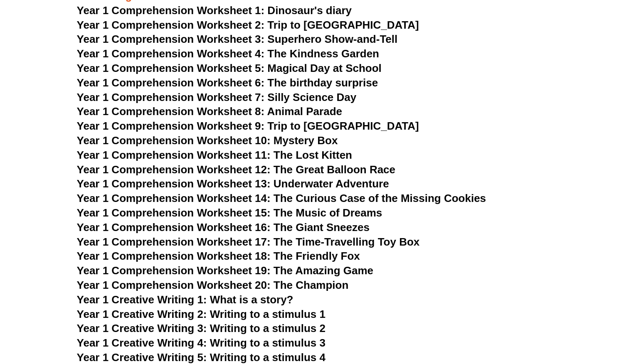 Image resolution: width=619 pixels, height=364 pixels. I want to click on a: Year 1 Creative Writing 2: Writing to a stimulus 1, so click(201, 314).